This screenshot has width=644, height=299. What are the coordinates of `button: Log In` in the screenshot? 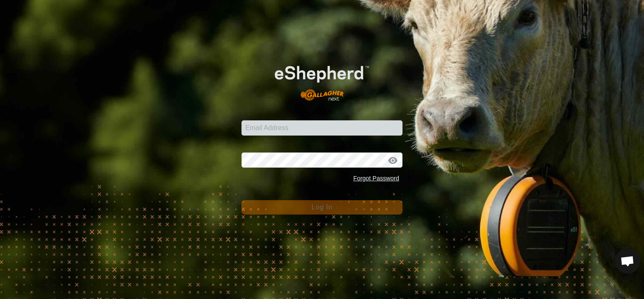 It's located at (322, 207).